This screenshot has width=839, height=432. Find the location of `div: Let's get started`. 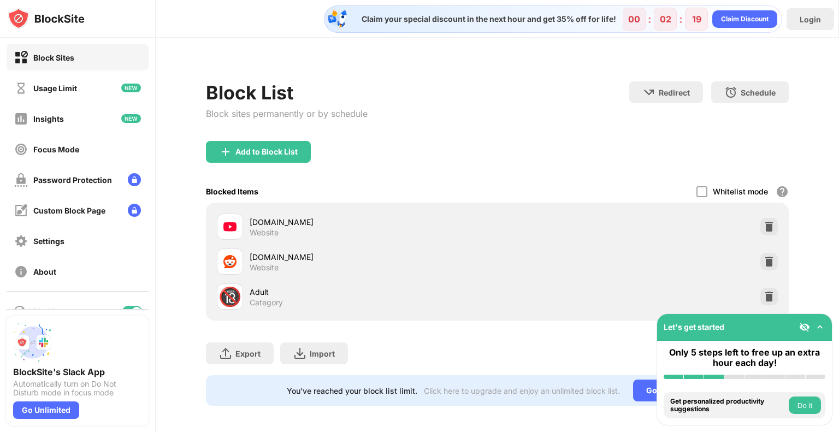

div: Let's get started is located at coordinates (694, 327).